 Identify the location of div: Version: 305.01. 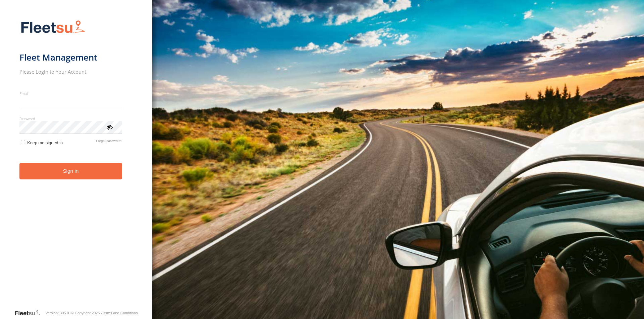
(58, 313).